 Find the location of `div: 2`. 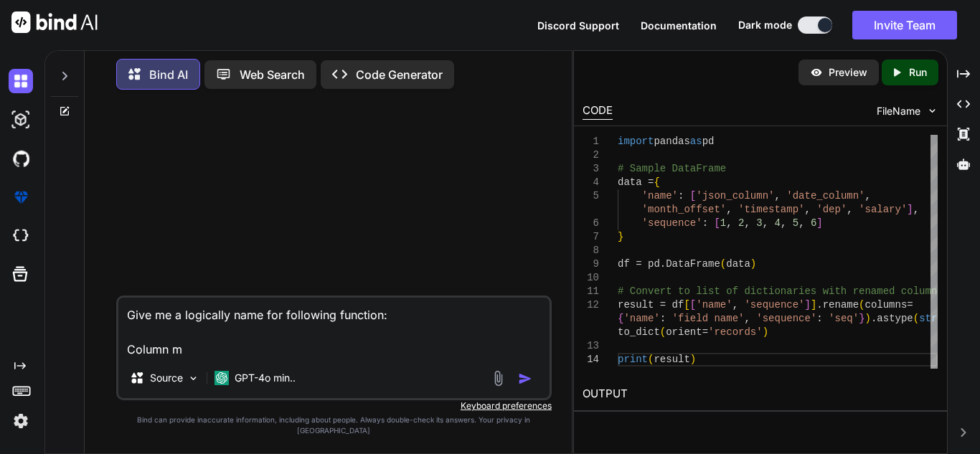

div: 2 is located at coordinates (590, 155).